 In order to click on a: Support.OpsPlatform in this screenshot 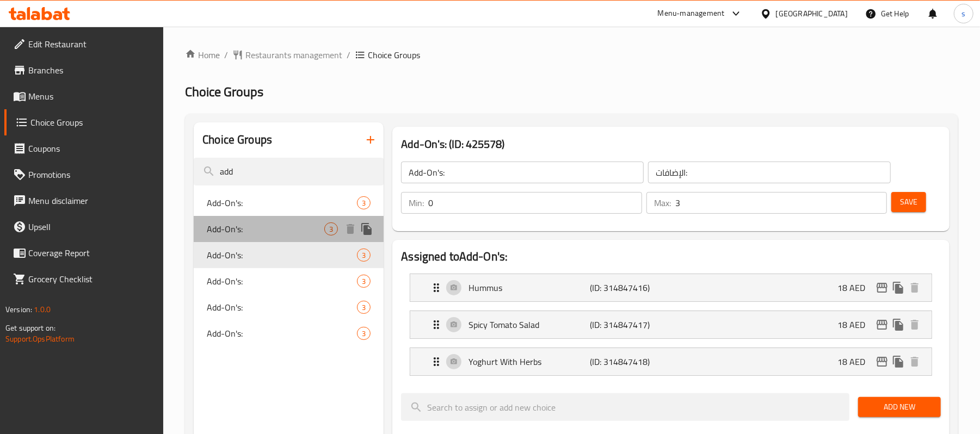, I will do `click(40, 339)`.